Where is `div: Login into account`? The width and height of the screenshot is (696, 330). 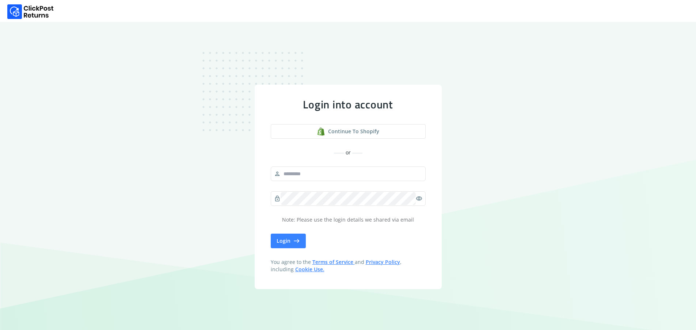 div: Login into account is located at coordinates (348, 104).